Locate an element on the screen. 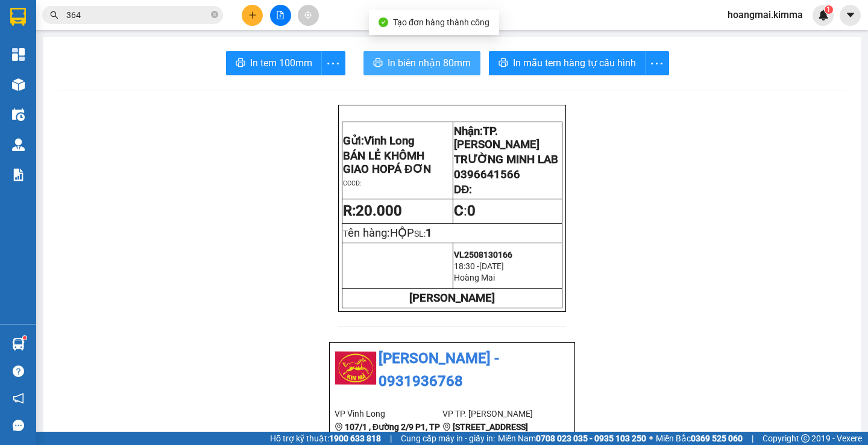 The width and height of the screenshot is (868, 445). span: Miền Bắc is located at coordinates (699, 438).